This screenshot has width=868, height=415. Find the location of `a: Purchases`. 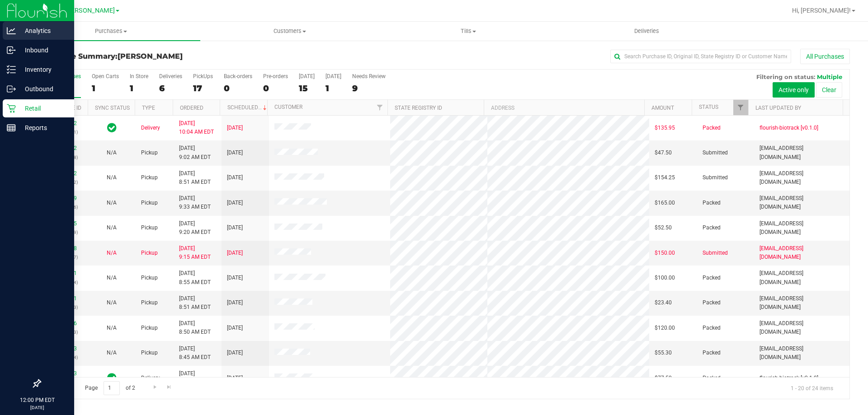

a: Purchases is located at coordinates (110, 31).